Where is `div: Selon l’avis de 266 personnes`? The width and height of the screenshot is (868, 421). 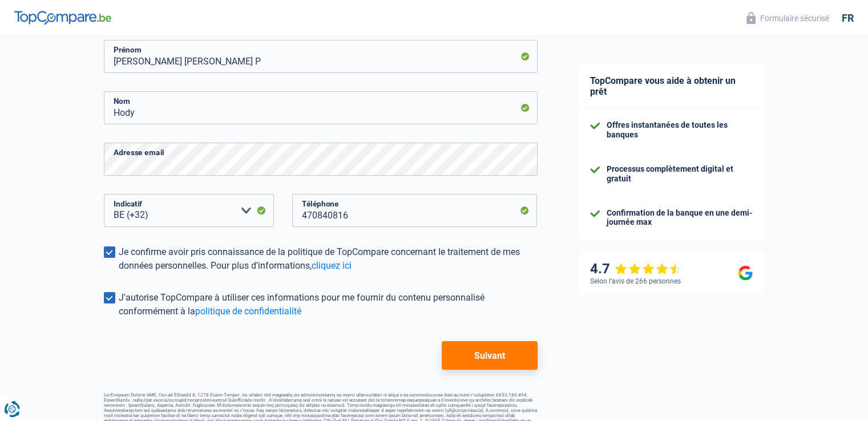
div: Selon l’avis de 266 personnes is located at coordinates (635, 282).